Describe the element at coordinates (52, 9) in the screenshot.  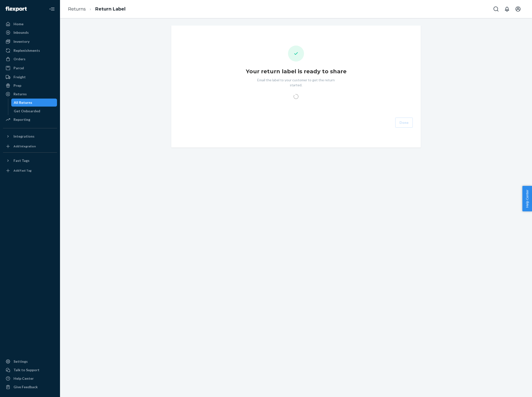
I see `button: Close Navigation` at that location.